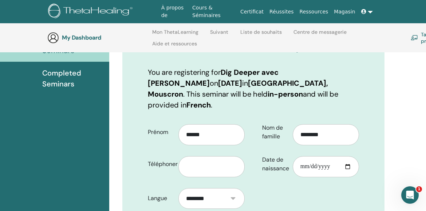  Describe the element at coordinates (252, 12) in the screenshot. I see `a: Certificat` at that location.